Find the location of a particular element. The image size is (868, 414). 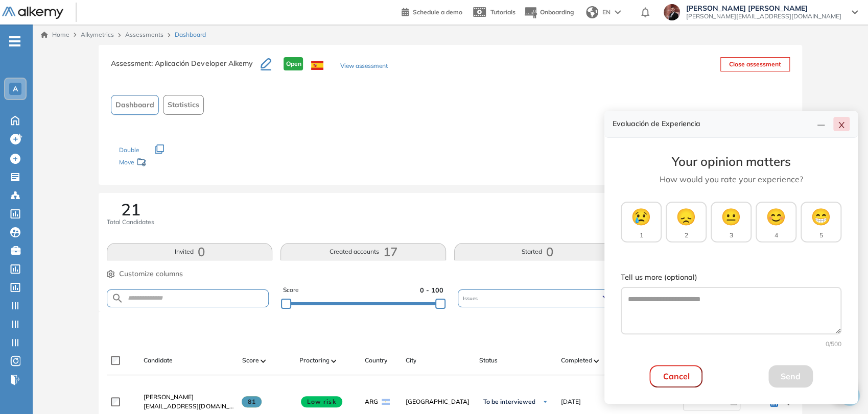

span: 5 is located at coordinates (821, 236).